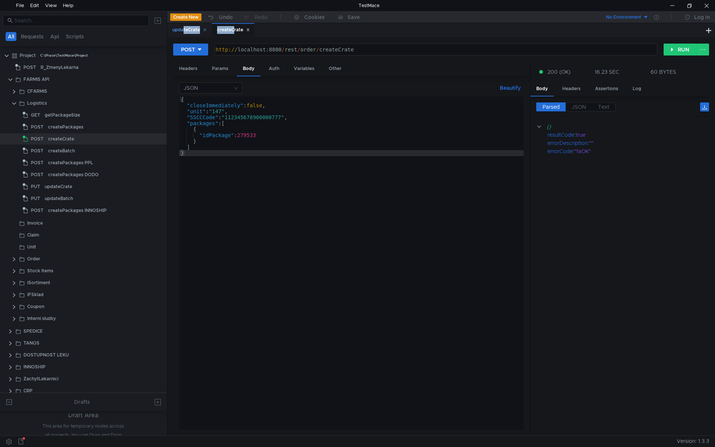 The image size is (715, 447). Describe the element at coordinates (220, 17) in the screenshot. I see `button: Undo` at that location.